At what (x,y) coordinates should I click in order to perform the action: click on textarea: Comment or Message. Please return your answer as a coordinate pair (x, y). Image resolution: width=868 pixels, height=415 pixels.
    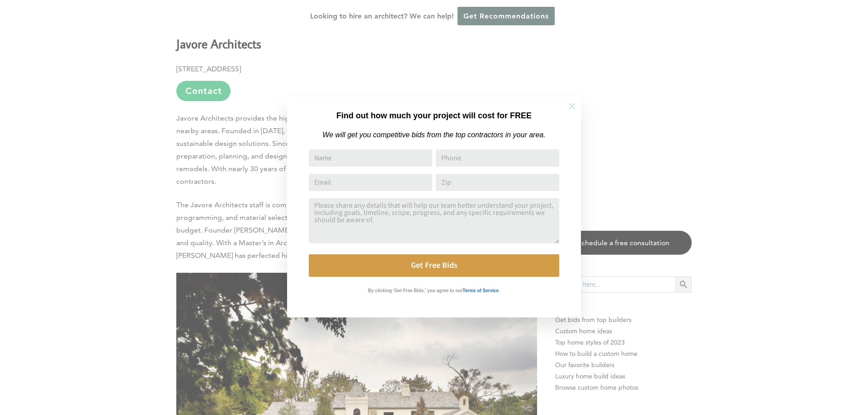
    Looking at the image, I should click on (434, 221).